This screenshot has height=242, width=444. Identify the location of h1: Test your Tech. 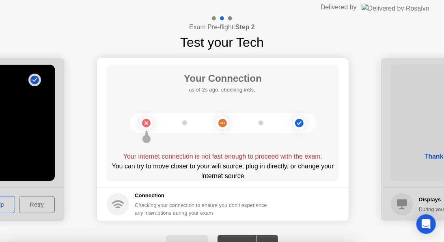
(222, 42).